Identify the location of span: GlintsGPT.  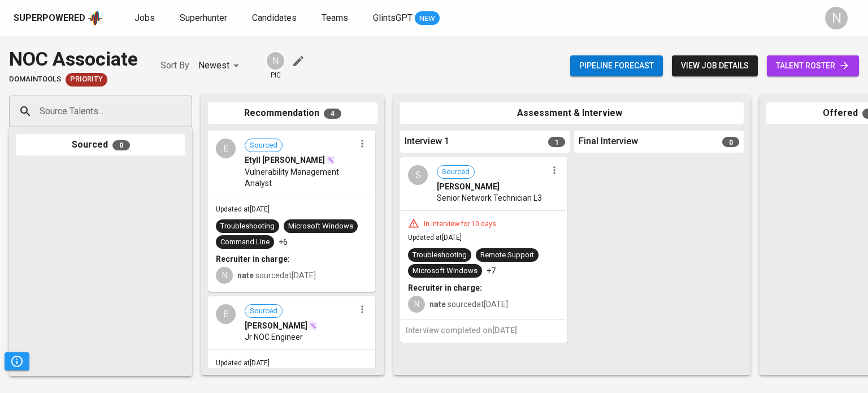
(393, 17).